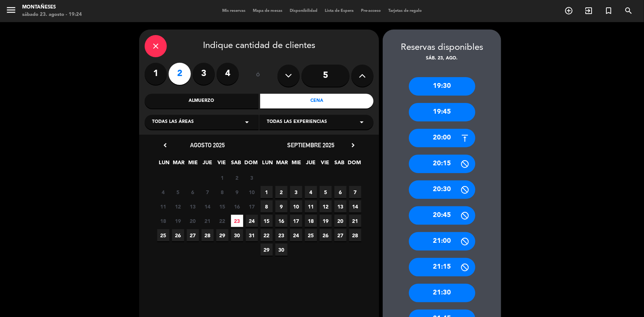 The width and height of the screenshot is (644, 317). I want to click on button: menu, so click(11, 11).